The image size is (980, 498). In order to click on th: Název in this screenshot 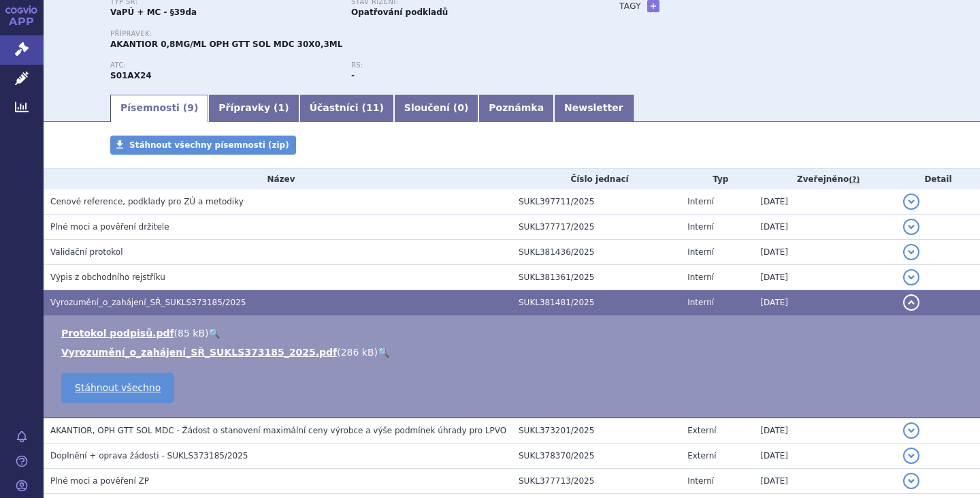, I will do `click(278, 179)`.